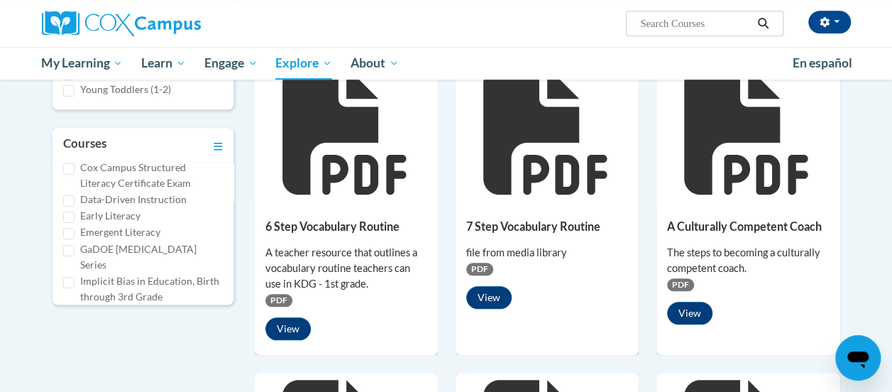 The width and height of the screenshot is (892, 392). I want to click on label: Emergent Literacy, so click(120, 232).